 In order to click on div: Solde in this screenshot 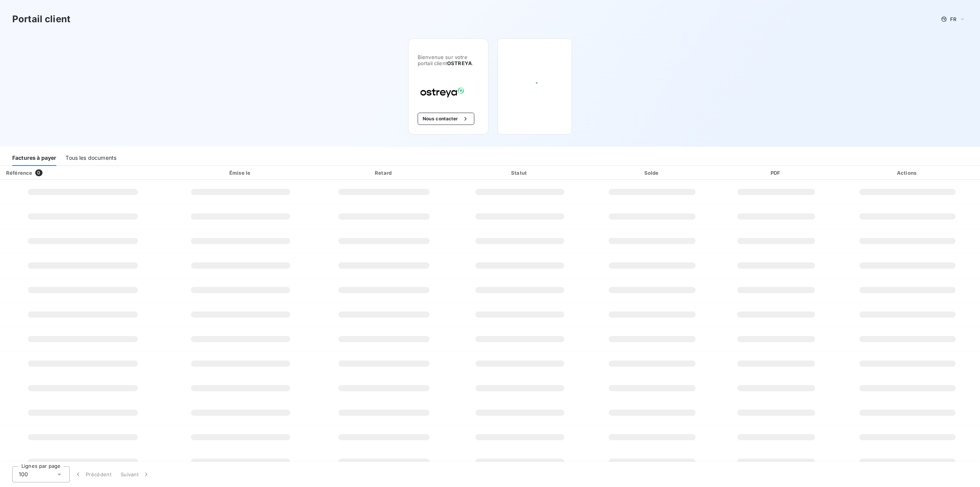, I will do `click(652, 173)`.